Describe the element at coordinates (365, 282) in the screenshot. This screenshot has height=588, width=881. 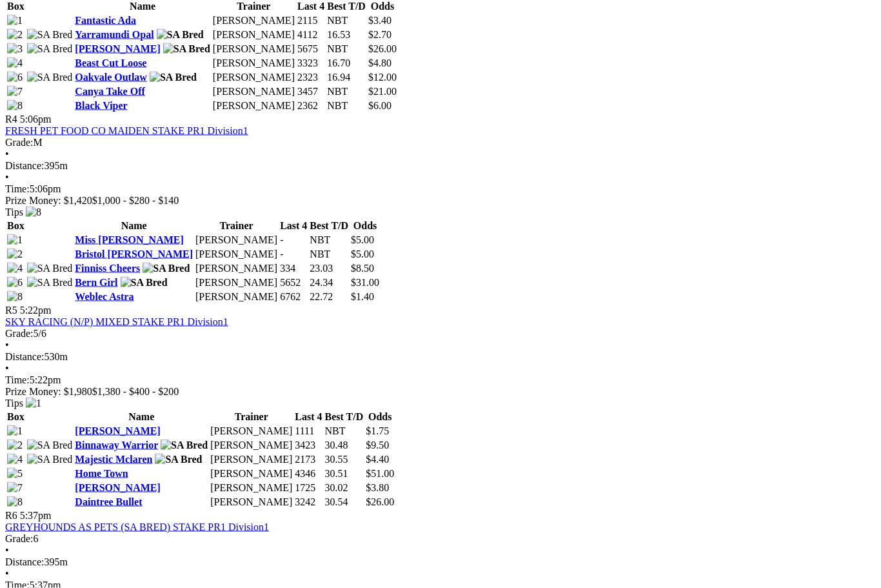
I see `span: $31.00` at that location.